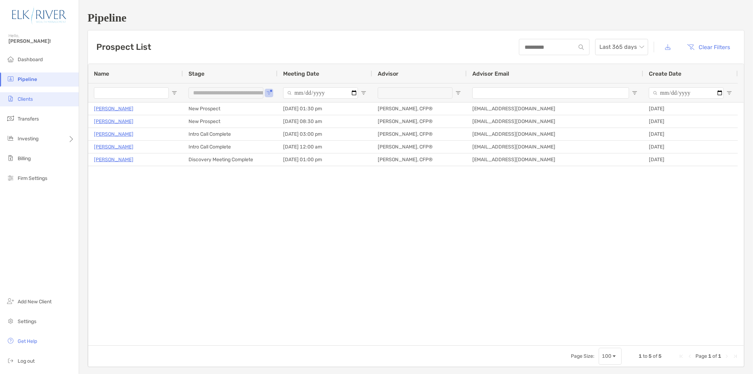 The image size is (753, 374). Describe the element at coordinates (11, 138) in the screenshot. I see `img: investing icon` at that location.